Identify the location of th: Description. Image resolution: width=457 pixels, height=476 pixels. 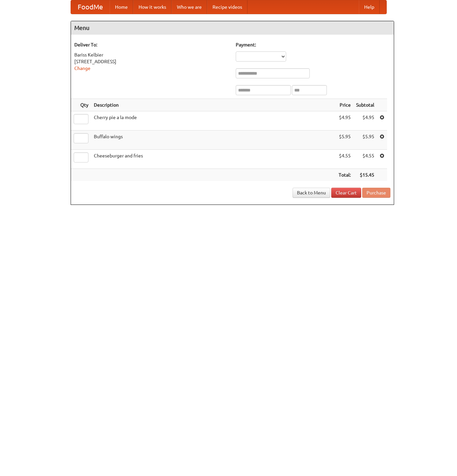
(213, 105).